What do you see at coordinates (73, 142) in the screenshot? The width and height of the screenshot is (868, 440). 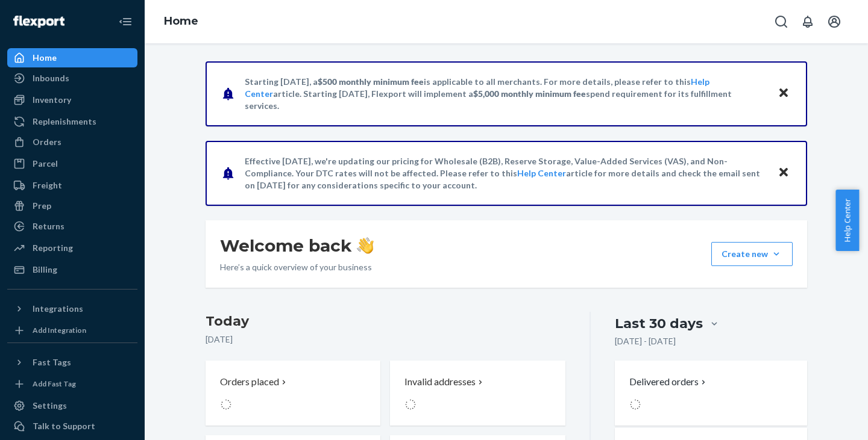 I see `a: Orders` at bounding box center [73, 142].